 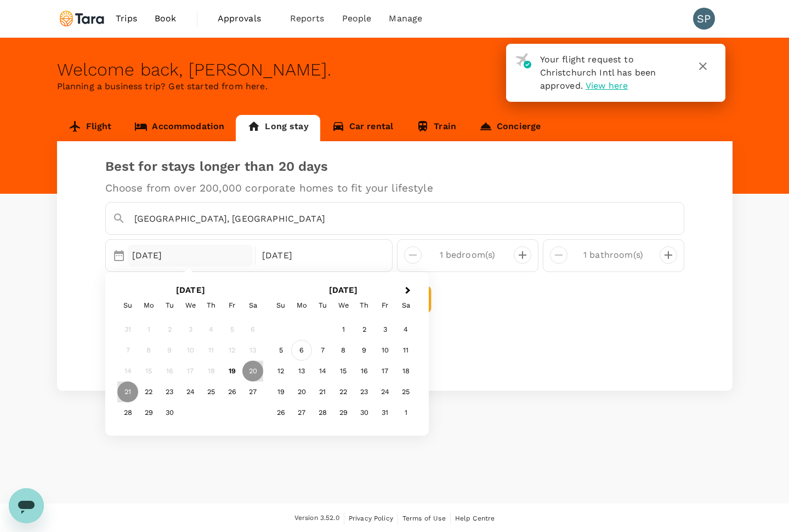 I want to click on div: Choose Monday, September 29th, 2025, so click(x=149, y=413).